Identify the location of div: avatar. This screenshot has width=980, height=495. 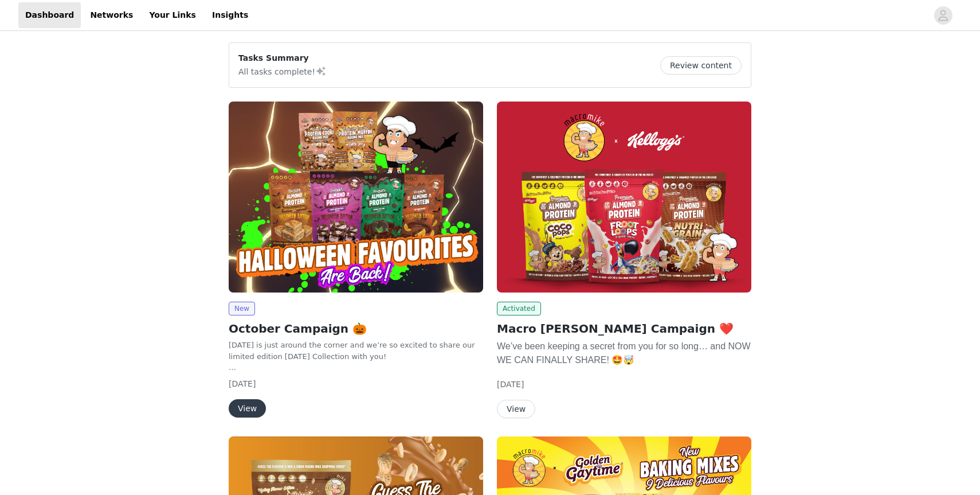
(942, 15).